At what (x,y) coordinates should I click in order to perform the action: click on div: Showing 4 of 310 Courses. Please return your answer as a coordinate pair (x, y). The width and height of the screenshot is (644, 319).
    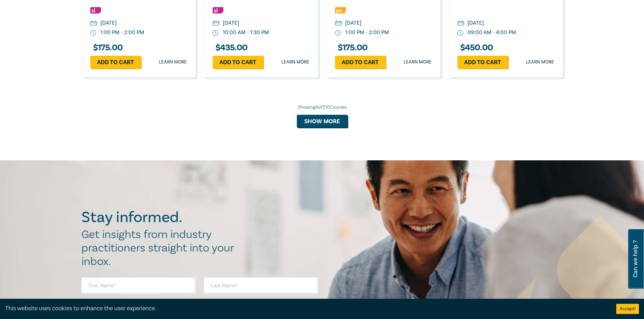
    Looking at the image, I should click on (322, 108).